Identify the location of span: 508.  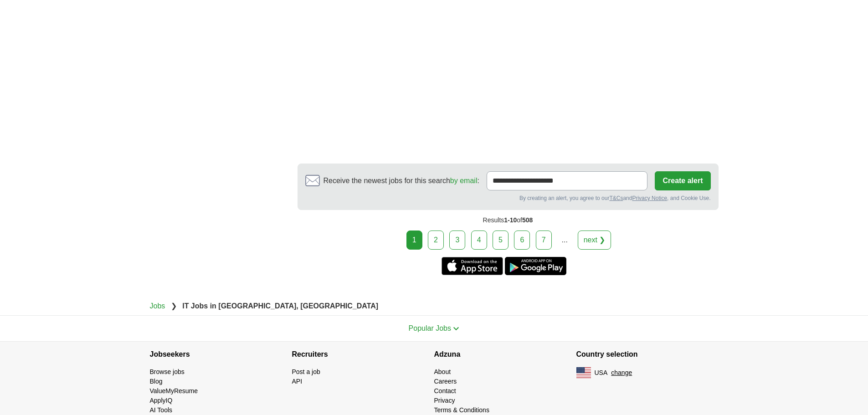
(527, 220).